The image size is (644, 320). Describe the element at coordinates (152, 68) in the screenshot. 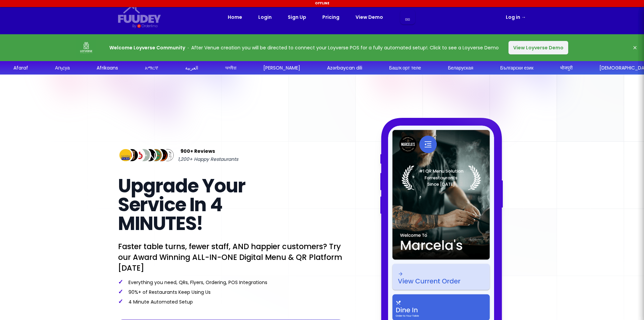

I see `div: አማርኛ` at that location.